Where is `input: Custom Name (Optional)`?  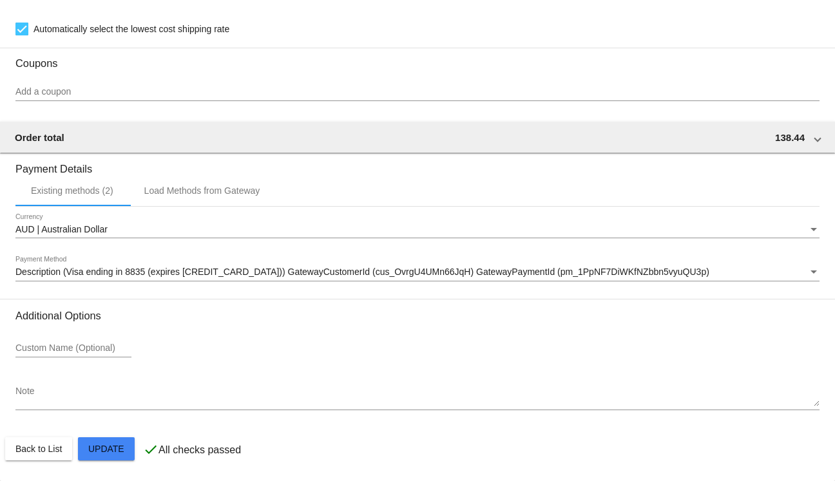 input: Custom Name (Optional) is located at coordinates (73, 349).